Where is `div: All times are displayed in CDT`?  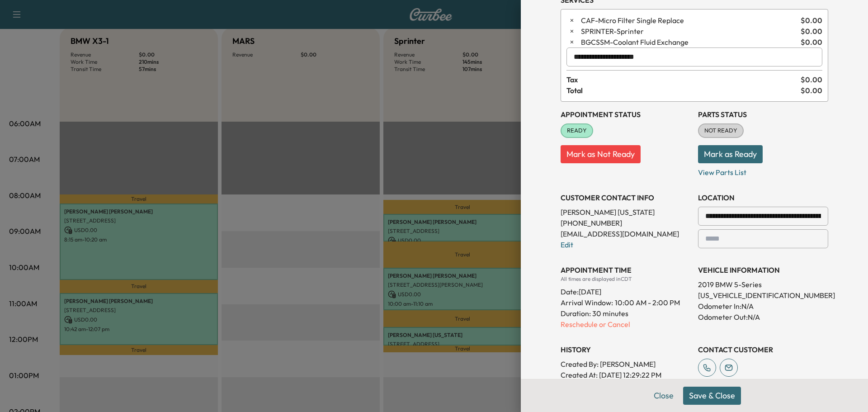 div: All times are displayed in CDT is located at coordinates (626, 279).